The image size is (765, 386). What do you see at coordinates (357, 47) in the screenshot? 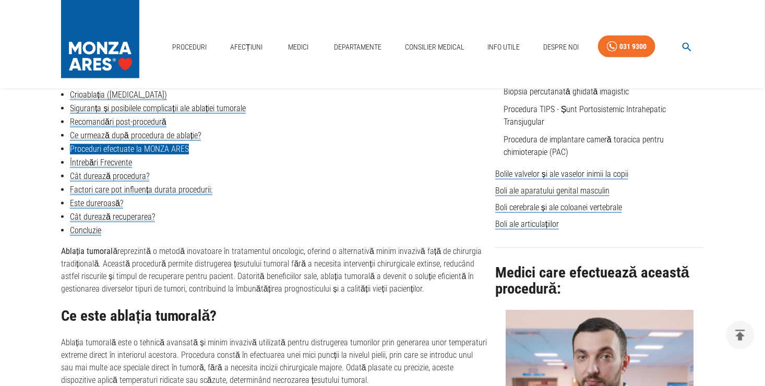
I see `a: Departamente` at bounding box center [357, 47].